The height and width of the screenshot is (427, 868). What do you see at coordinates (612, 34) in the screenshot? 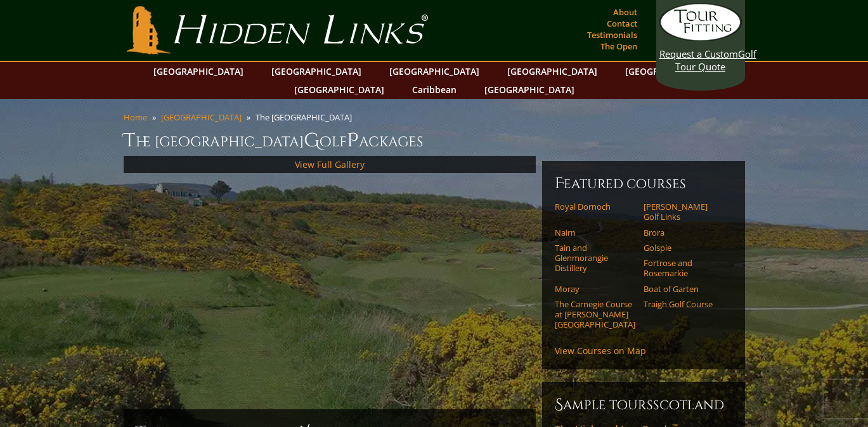
I see `a: Testimonials` at bounding box center [612, 34].